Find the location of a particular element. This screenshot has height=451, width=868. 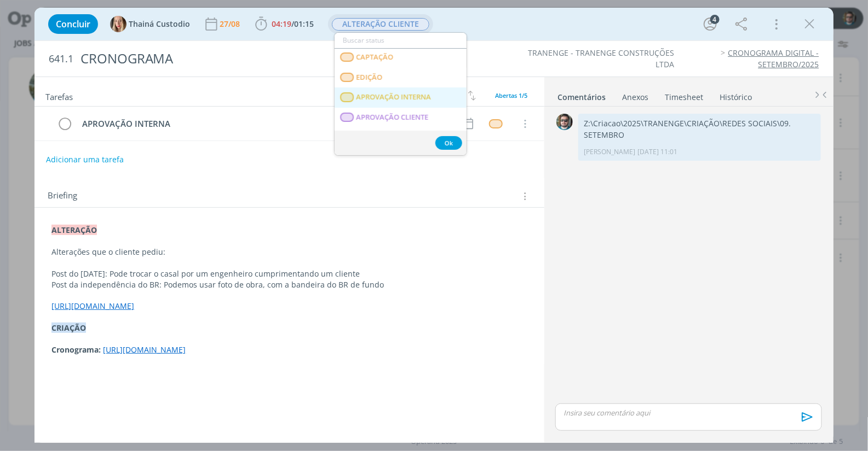

span: ALTERAÇÃO CLIENTE is located at coordinates (380, 24).